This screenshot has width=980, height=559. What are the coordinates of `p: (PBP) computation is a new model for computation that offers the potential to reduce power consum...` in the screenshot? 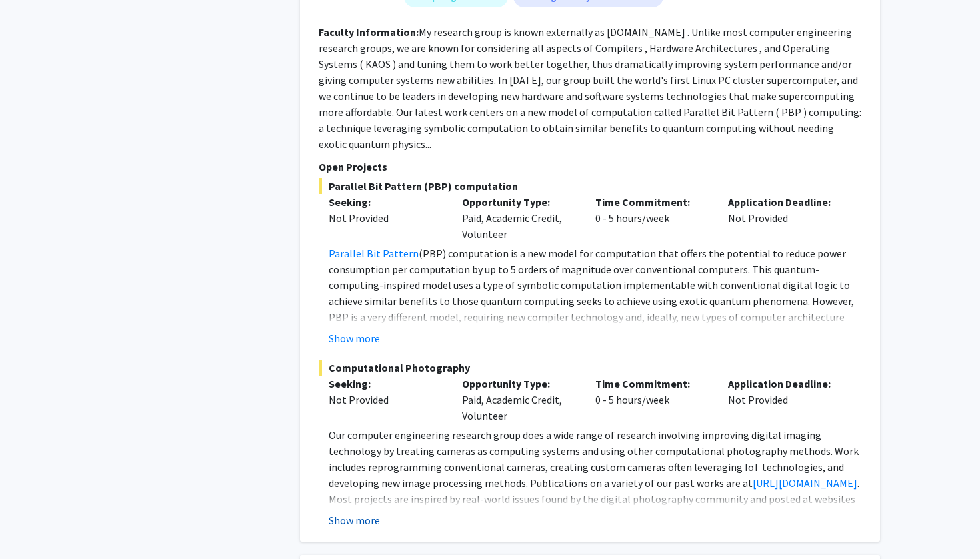 It's located at (595, 301).